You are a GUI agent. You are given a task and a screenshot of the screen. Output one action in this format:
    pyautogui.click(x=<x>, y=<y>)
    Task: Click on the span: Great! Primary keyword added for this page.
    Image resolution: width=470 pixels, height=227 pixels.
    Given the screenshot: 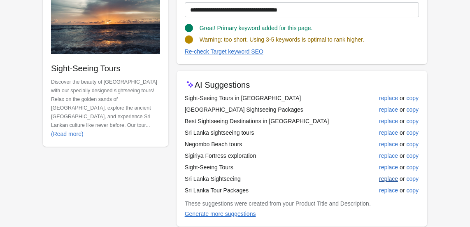 What is the action you would take?
    pyautogui.click(x=256, y=28)
    